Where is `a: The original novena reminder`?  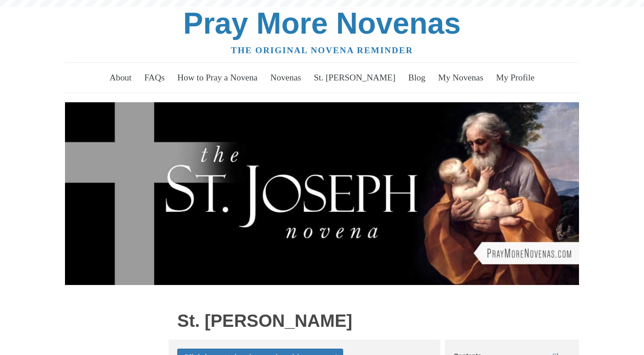
a: The original novena reminder is located at coordinates (322, 50).